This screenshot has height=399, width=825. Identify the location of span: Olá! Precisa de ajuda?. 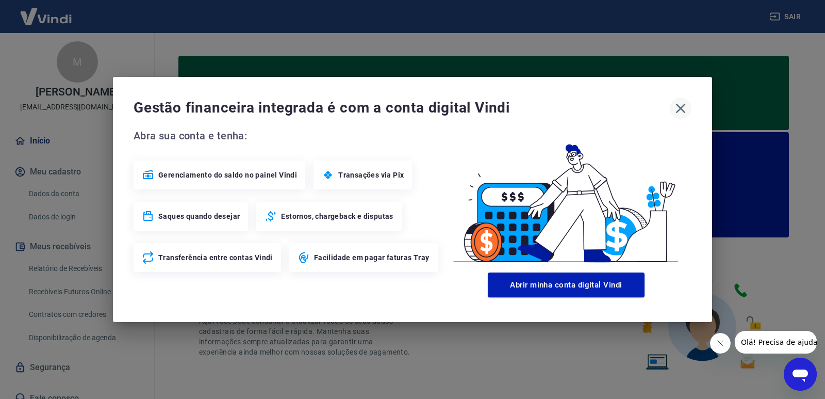
(46, 11).